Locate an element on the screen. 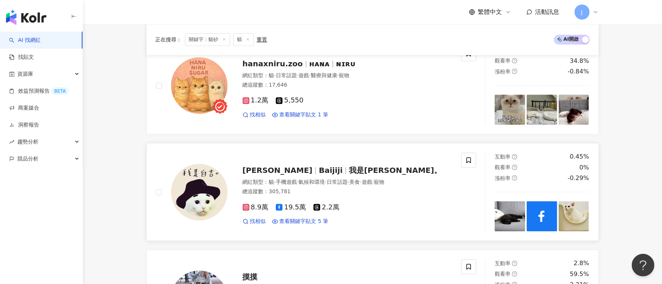  span: 19.5萬 is located at coordinates (291, 207).